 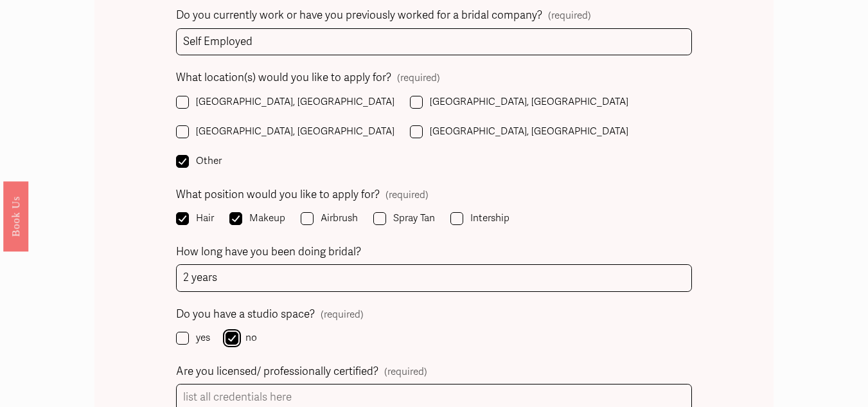 I want to click on span: no, so click(x=251, y=338).